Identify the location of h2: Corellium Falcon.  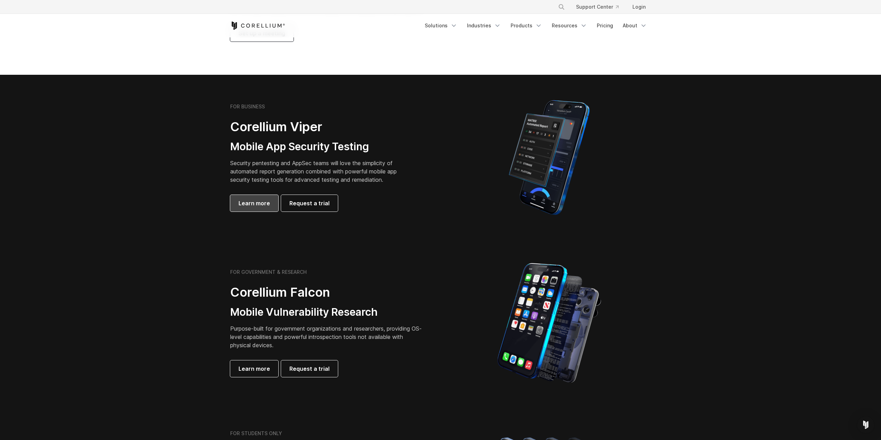
(327, 292).